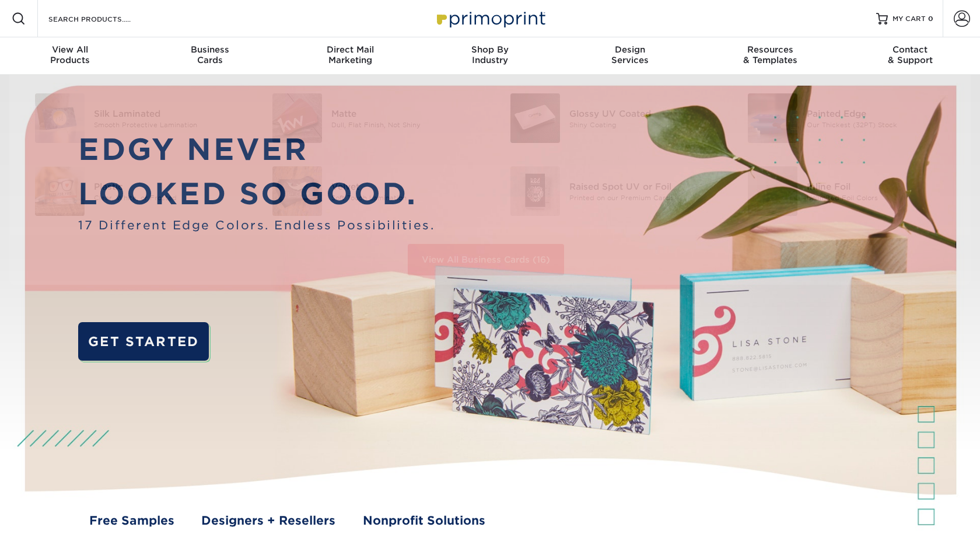  I want to click on div: Inline Foil, so click(882, 186).